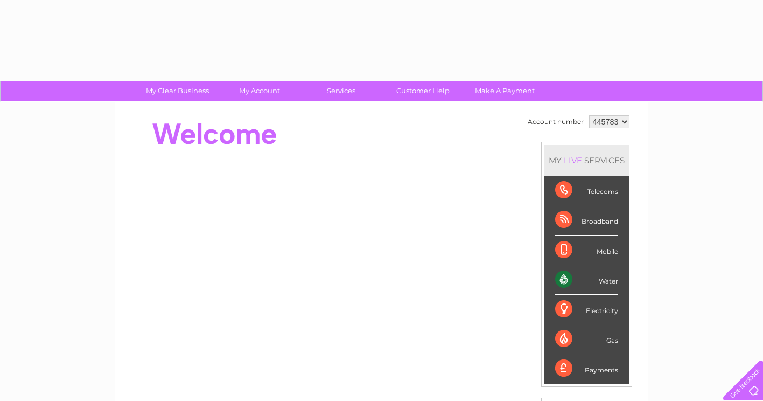  Describe the element at coordinates (259, 90) in the screenshot. I see `a: My Account` at that location.